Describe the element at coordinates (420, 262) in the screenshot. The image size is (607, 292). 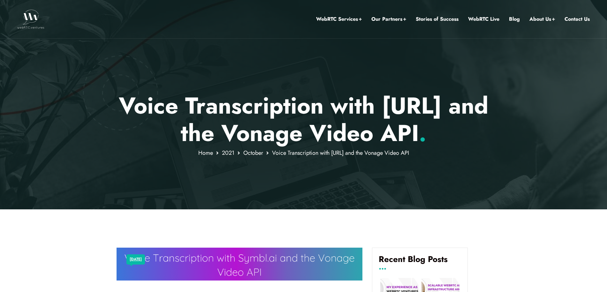
I see `h4: Recent Blog Posts` at that location.